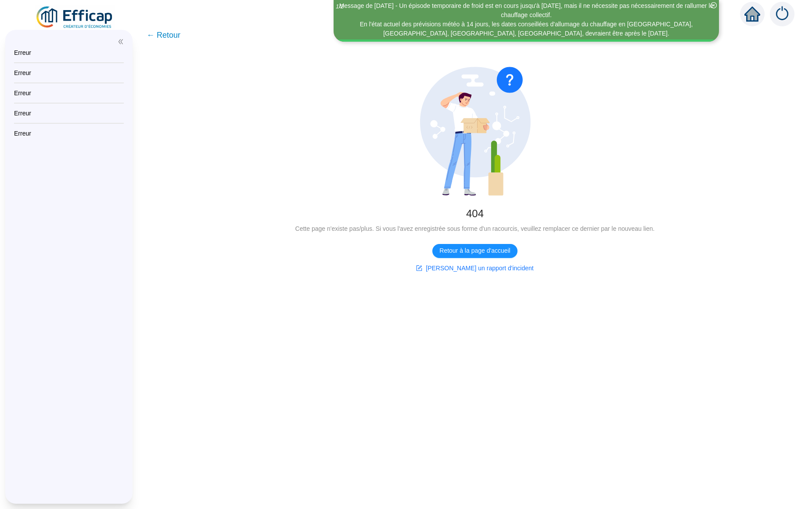 The width and height of the screenshot is (812, 509). What do you see at coordinates (752, 14) in the screenshot?
I see `span: home` at bounding box center [752, 14].